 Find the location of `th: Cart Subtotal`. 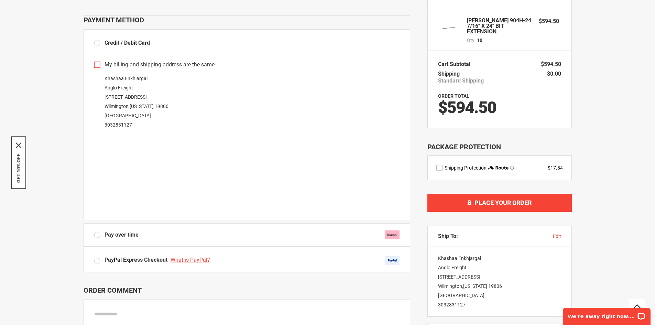

th: Cart Subtotal is located at coordinates (456, 64).